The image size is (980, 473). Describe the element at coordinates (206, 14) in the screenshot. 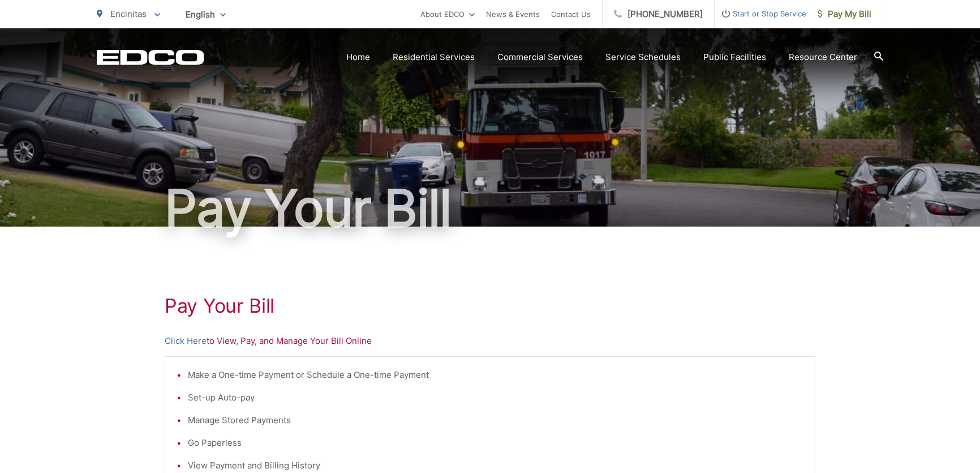

I see `span: English` at that location.